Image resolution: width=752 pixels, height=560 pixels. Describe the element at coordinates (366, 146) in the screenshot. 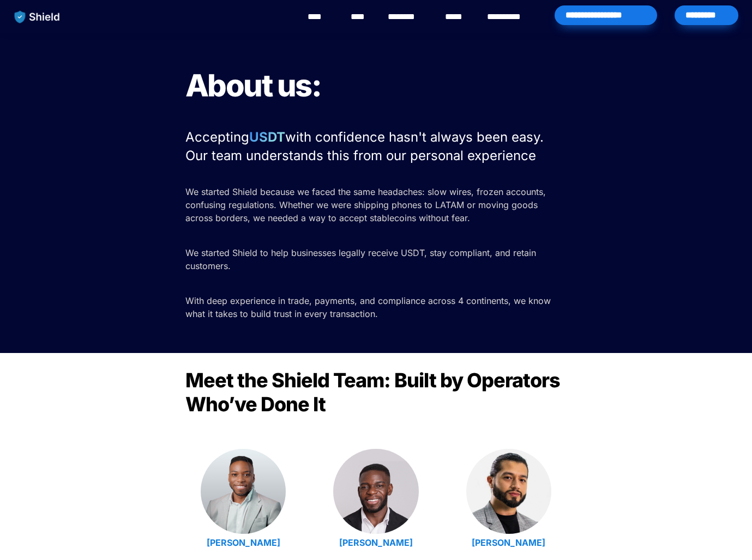

I see `span: with confidence hasn't always been easy. Our team understands this from our personal experience` at that location.